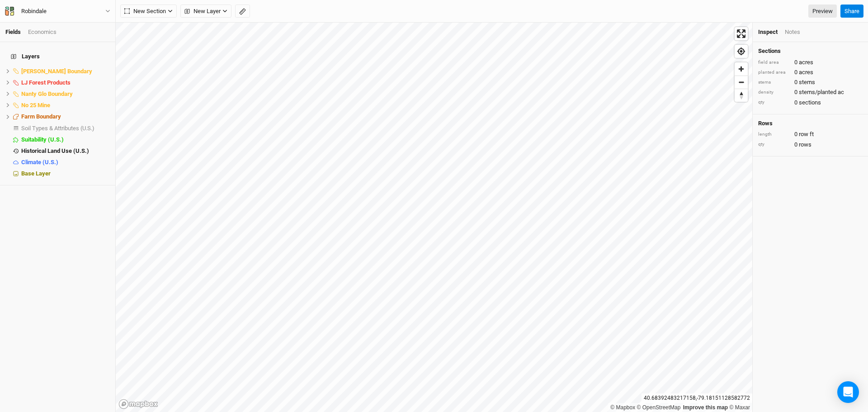 The height and width of the screenshot is (412, 868). I want to click on a: Mapbox logo, so click(138, 403).